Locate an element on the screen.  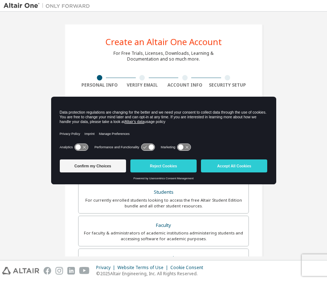
img: facebook.svg is located at coordinates (47, 270).